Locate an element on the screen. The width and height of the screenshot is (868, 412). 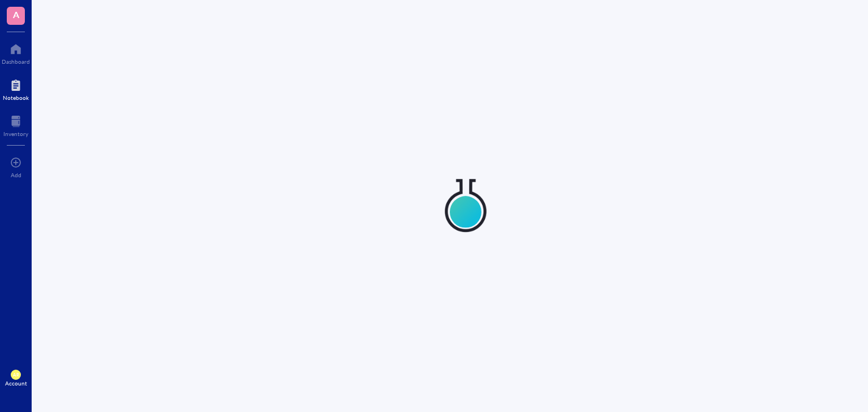
span: A is located at coordinates (16, 14).